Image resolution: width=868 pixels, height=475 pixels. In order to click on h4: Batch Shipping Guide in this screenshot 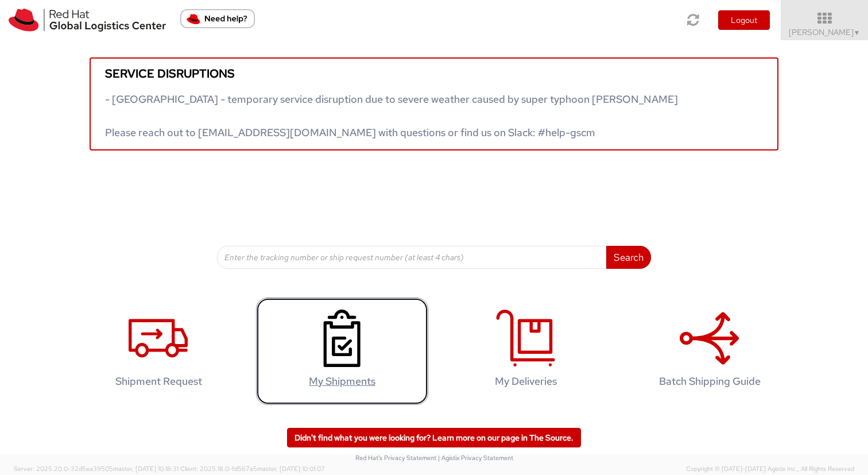, I will do `click(709, 382)`.